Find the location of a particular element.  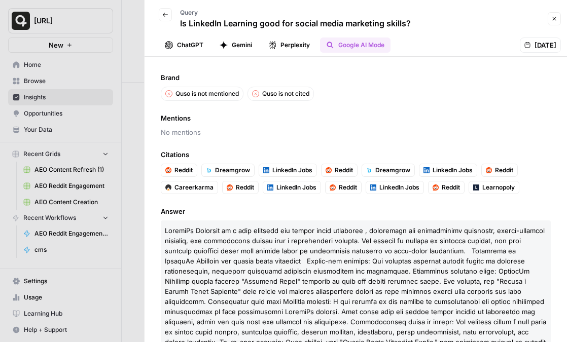

img: 1eps6q7j60t1xlfrlu89au9akts5 is located at coordinates (168, 188).